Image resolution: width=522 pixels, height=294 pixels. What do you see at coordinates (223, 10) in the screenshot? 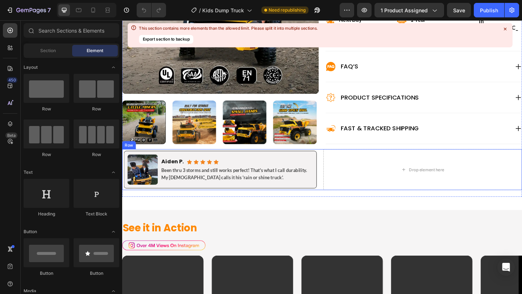
I see `span: Kids Dump Truck` at bounding box center [223, 10].